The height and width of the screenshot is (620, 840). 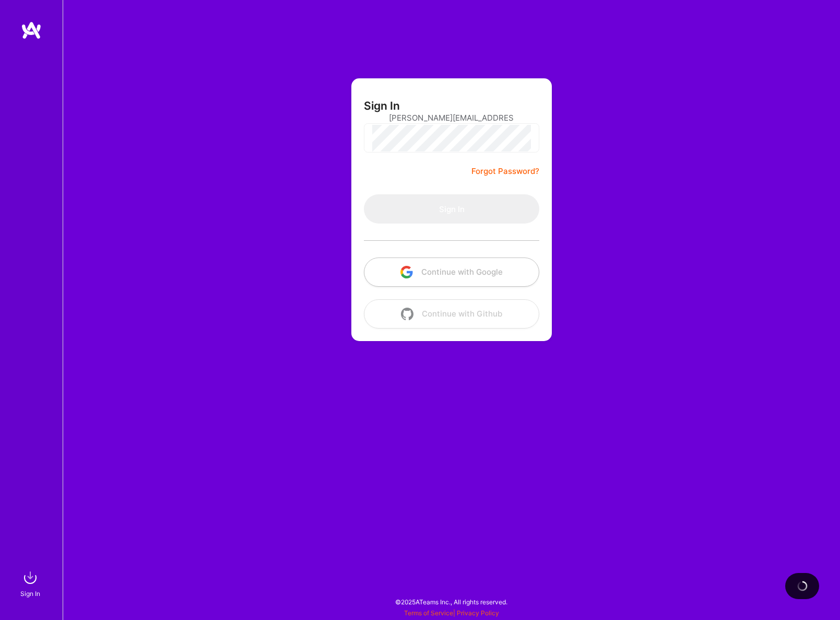 What do you see at coordinates (382, 106) in the screenshot?
I see `h3: Sign In` at bounding box center [382, 106].